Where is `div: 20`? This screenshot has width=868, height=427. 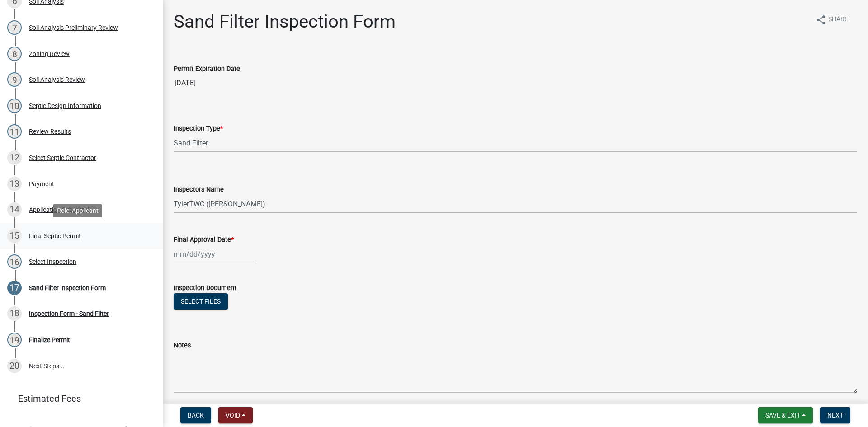
div: 20 is located at coordinates (15, 366).